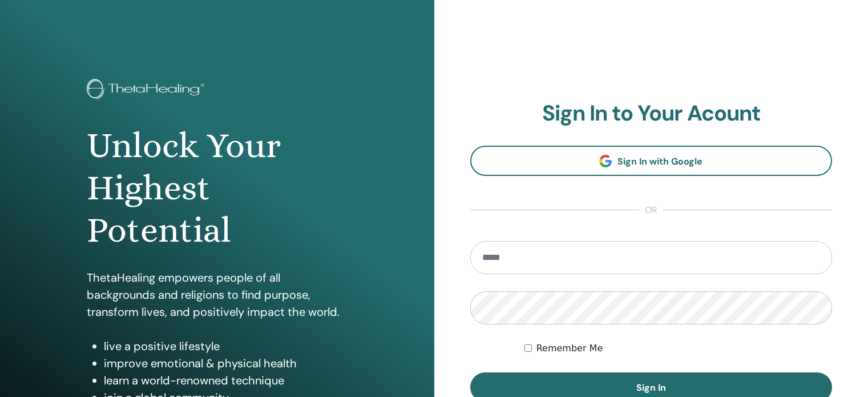 The height and width of the screenshot is (397, 868). I want to click on span: Sign In with Google, so click(660, 161).